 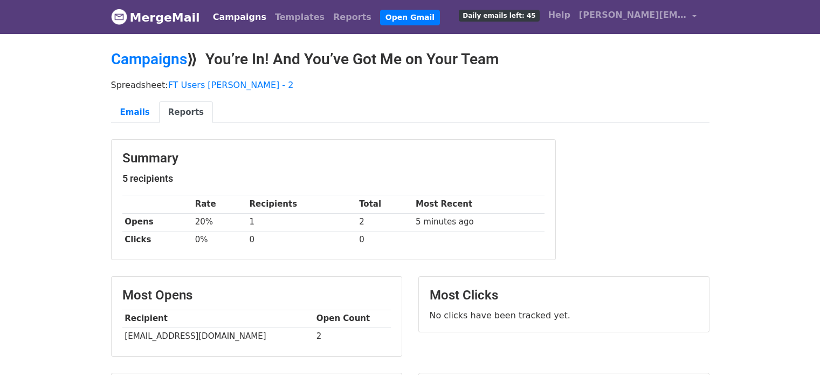 What do you see at coordinates (333, 179) in the screenshot?
I see `h5: 5 recipients` at bounding box center [333, 179].